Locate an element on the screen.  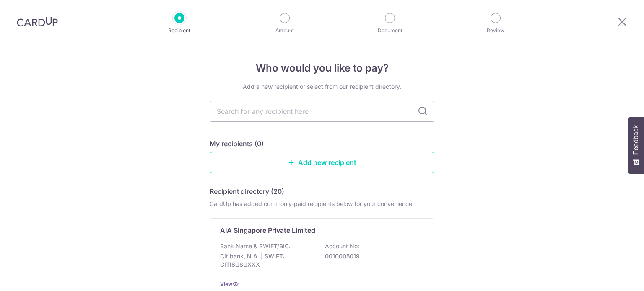
span: View is located at coordinates (226, 284).